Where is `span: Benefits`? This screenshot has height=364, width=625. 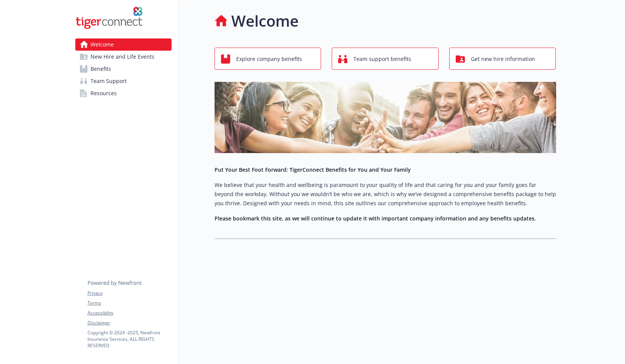 span: Benefits is located at coordinates (101, 69).